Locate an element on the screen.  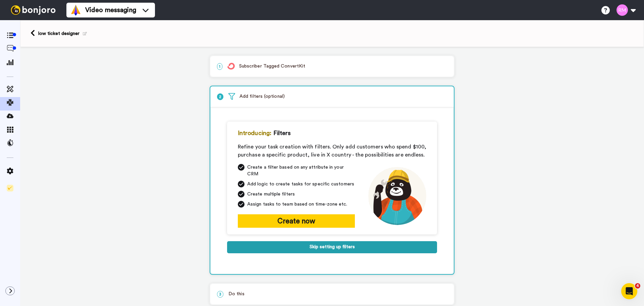
span: Filters is located at coordinates (282, 133).